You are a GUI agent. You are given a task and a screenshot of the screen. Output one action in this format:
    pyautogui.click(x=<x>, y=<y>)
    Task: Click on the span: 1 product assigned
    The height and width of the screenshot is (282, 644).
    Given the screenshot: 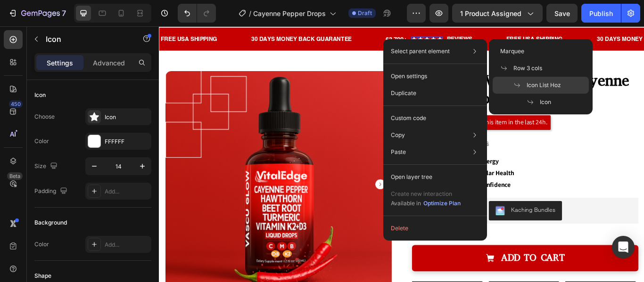 What is the action you would take?
    pyautogui.click(x=491, y=13)
    